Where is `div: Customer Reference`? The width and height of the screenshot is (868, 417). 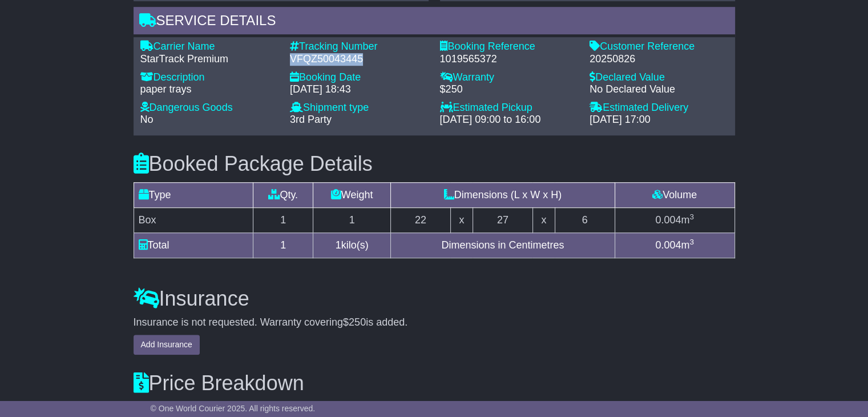 div: Customer Reference is located at coordinates (659, 47).